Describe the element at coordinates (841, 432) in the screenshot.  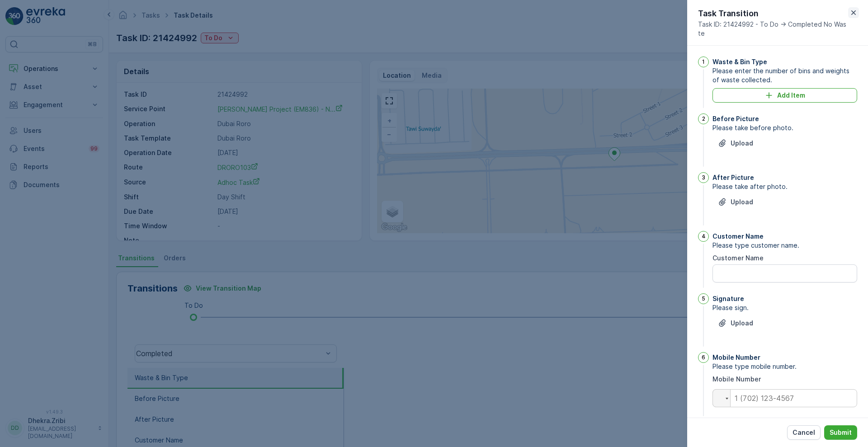
I see `p: Submit` at that location.